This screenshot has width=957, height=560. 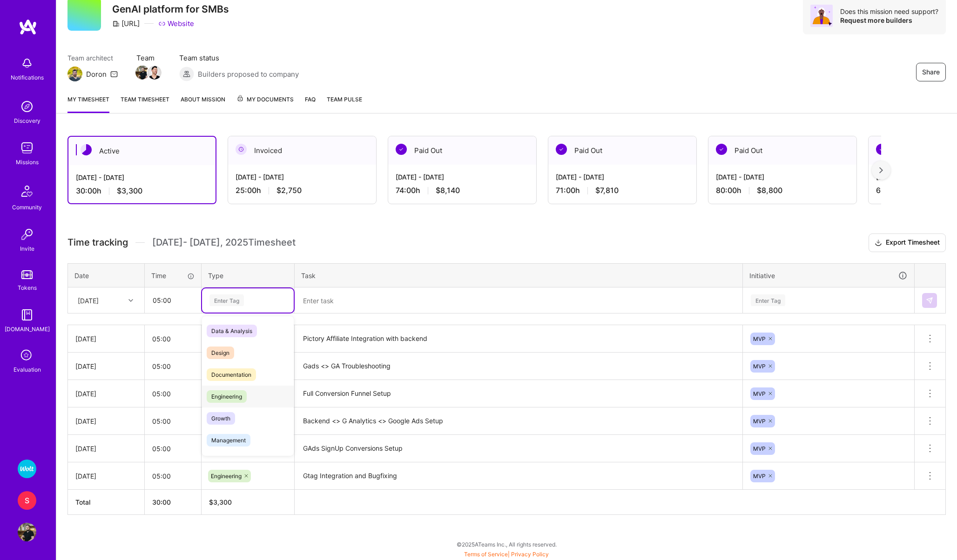 What do you see at coordinates (170, 9) in the screenshot?
I see `h3: GenAI platform for SMBs` at bounding box center [170, 9].